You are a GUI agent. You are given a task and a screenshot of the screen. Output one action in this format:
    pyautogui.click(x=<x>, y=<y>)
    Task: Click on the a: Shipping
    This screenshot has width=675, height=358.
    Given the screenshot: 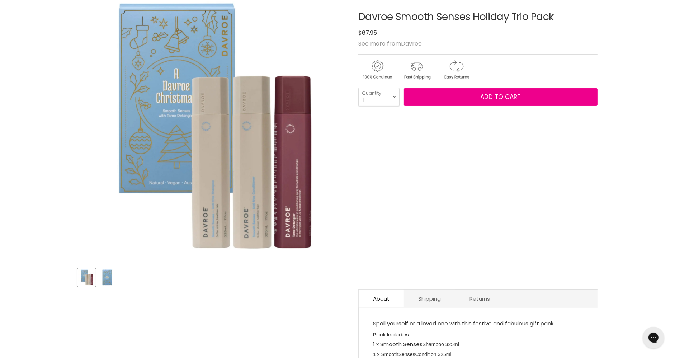 What is the action you would take?
    pyautogui.click(x=429, y=298)
    